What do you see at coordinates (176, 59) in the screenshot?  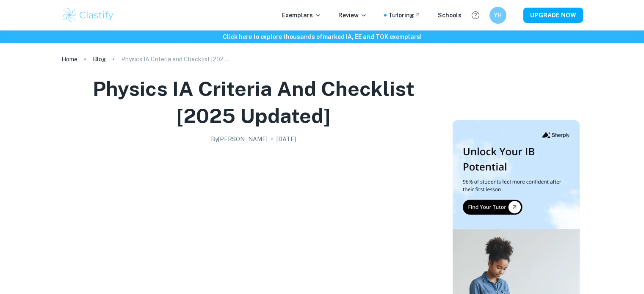 I see `p: Physics IA Criteria and Checklist [2025 updated]` at bounding box center [176, 59].